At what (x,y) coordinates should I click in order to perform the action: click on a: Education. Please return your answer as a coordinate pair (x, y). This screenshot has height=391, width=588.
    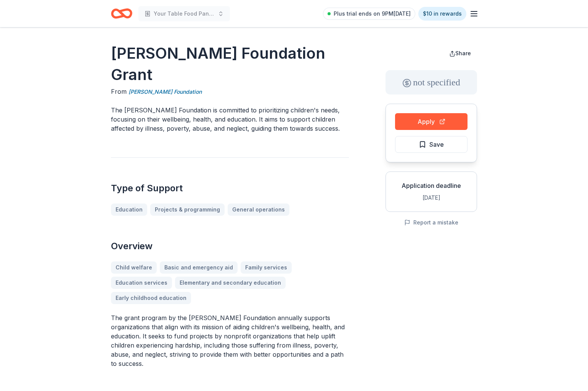
    Looking at the image, I should click on (129, 210).